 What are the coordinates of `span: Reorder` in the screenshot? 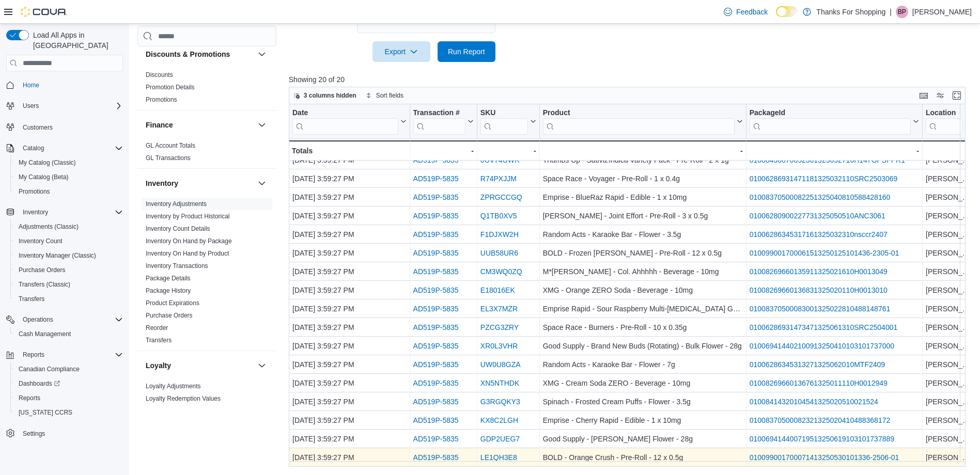 It's located at (157, 328).